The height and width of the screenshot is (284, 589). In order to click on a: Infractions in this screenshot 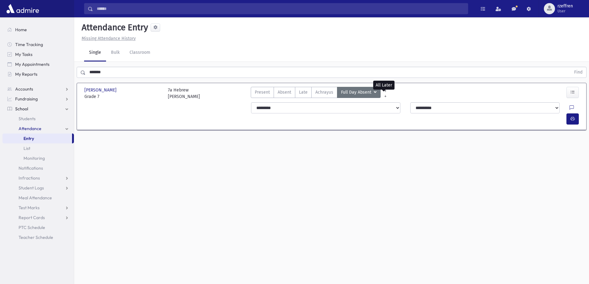, I will do `click(38, 178)`.